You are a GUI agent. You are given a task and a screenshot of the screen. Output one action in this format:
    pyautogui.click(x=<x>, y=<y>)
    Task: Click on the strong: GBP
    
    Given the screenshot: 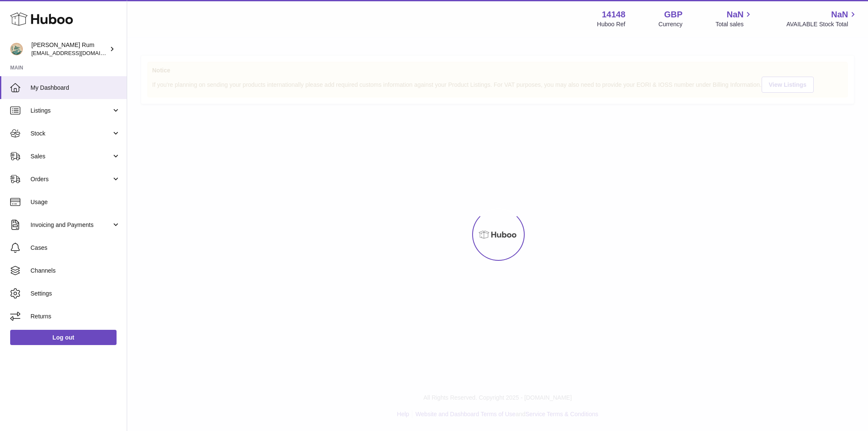 What is the action you would take?
    pyautogui.click(x=673, y=15)
    